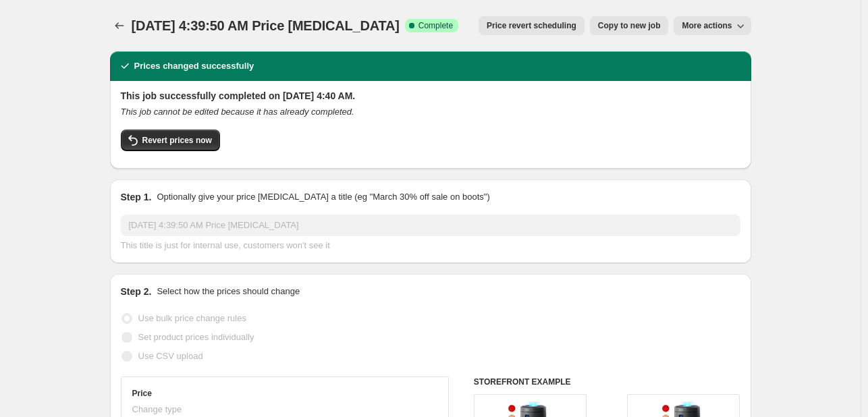 This screenshot has width=868, height=417. I want to click on span: Copy to new job, so click(629, 26).